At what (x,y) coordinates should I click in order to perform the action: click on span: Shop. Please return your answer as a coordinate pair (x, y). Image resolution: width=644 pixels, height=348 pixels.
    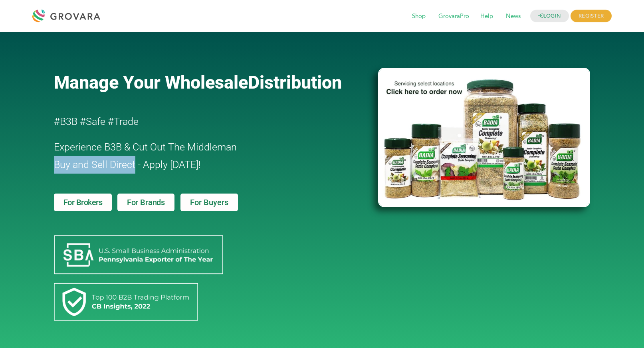
    Looking at the image, I should click on (419, 17).